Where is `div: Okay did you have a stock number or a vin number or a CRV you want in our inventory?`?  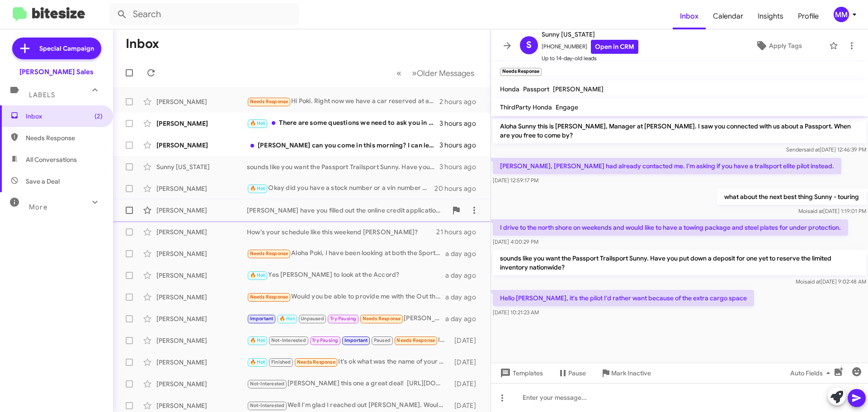
div: Okay did you have a stock number or a vin number or a CRV you want in our inventory? is located at coordinates (340, 188).